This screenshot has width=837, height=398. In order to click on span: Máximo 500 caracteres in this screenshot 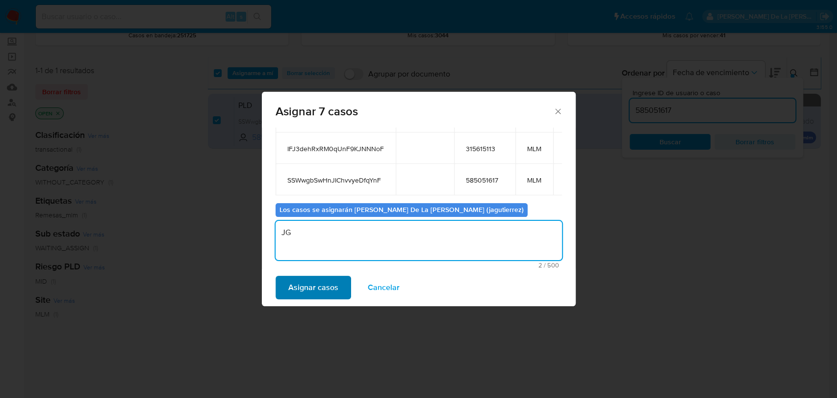, I will do `click(419, 265)`.